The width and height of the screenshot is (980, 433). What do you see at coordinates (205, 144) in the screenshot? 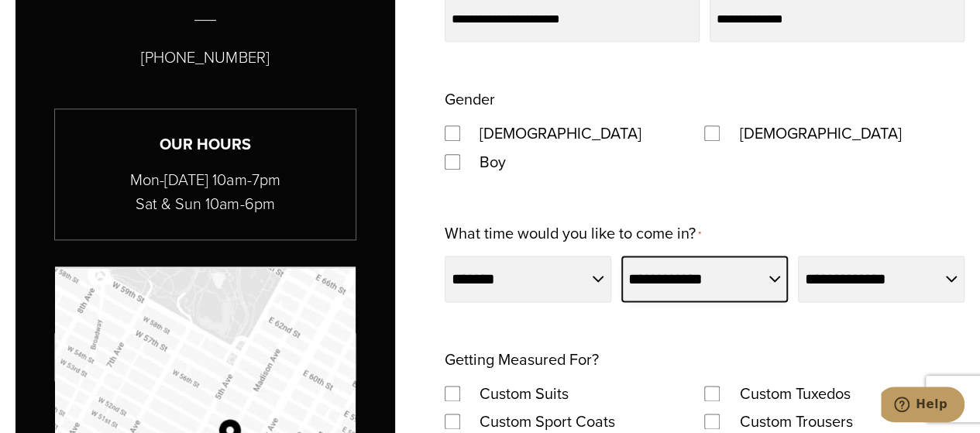
I see `h3: Our Hours` at bounding box center [205, 144].